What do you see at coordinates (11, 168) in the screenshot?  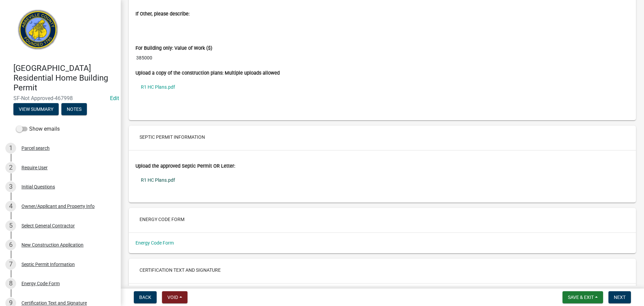 I see `div: 2` at bounding box center [11, 168].